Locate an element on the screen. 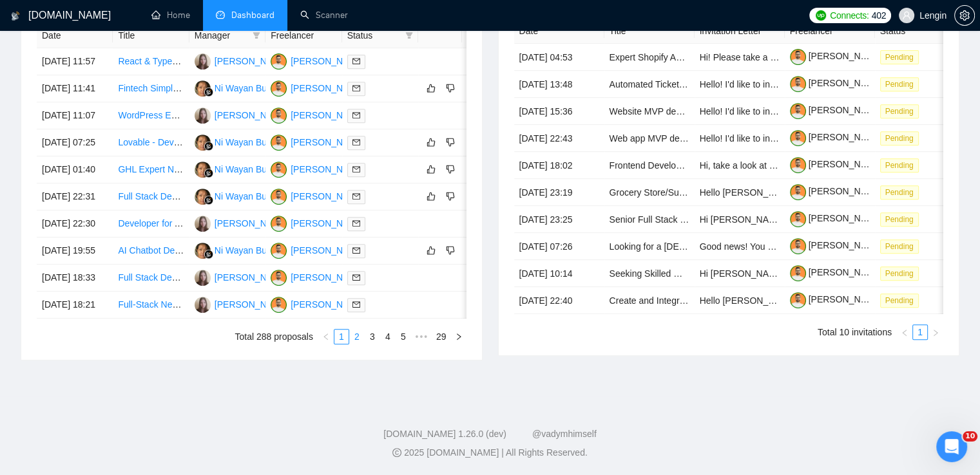 The image size is (980, 475). a: 5 is located at coordinates (403, 337).